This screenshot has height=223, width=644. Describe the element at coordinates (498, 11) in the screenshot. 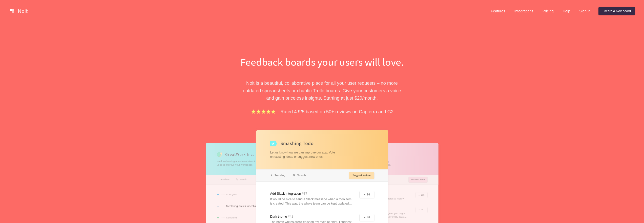

I see `a: Features` at that location.